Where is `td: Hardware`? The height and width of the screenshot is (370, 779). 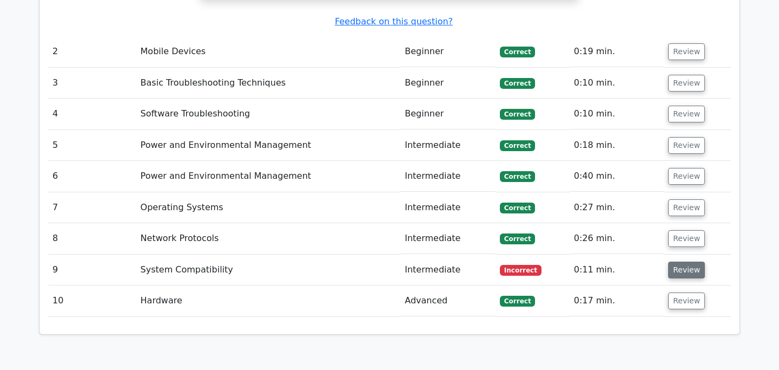 td: Hardware is located at coordinates (268, 300).